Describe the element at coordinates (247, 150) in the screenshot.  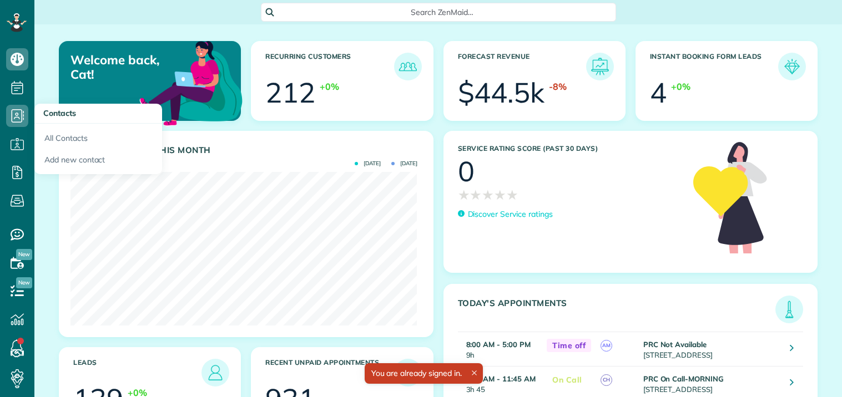
I see `h3: Actual Revenue this month` at that location.